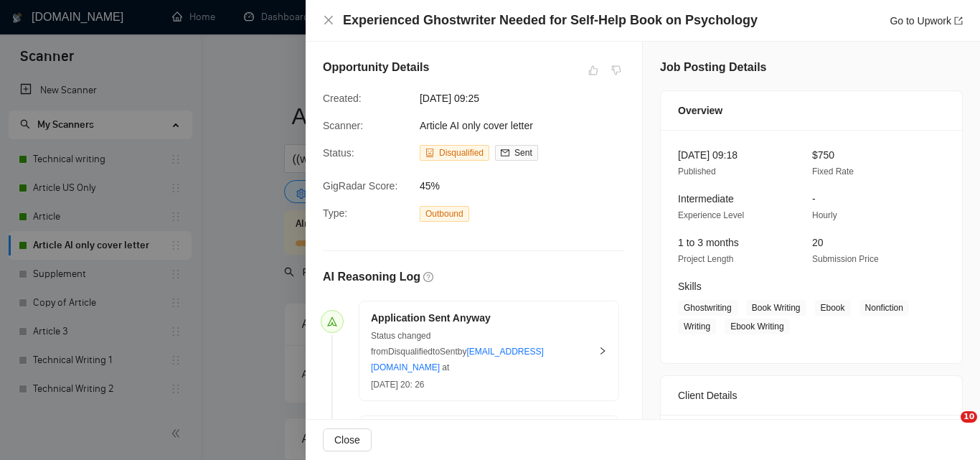 The image size is (980, 460). What do you see at coordinates (505, 153) in the screenshot?
I see `span: mail` at bounding box center [505, 153].